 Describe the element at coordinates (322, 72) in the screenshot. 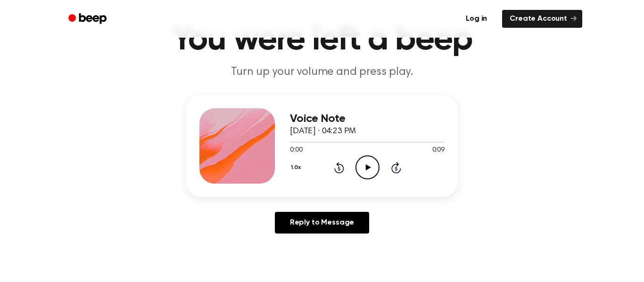

I see `p: Turn up your volume and press play.` at that location.